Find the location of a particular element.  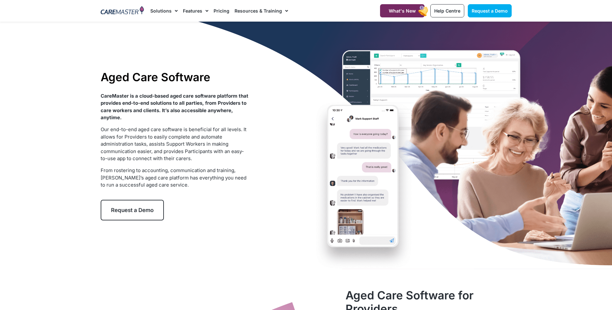

h1: Aged Care Software is located at coordinates (174, 77).